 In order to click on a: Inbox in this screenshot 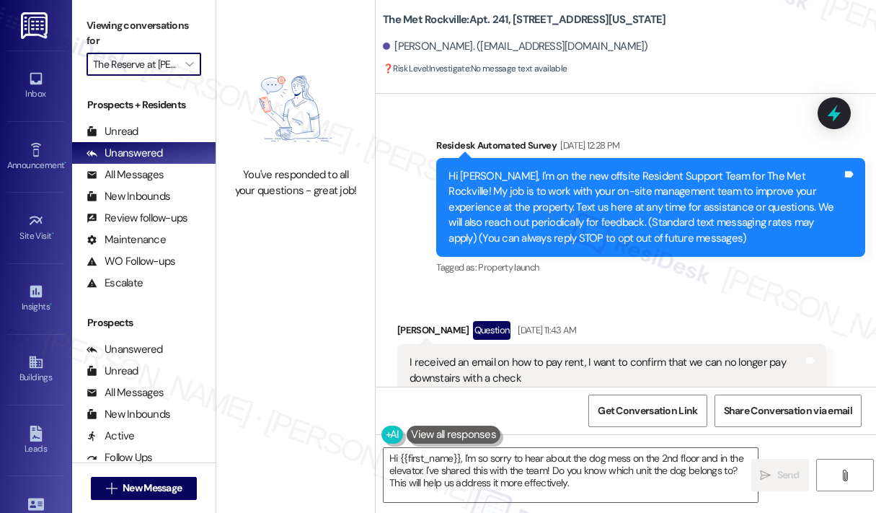, I will do `click(36, 86)`.